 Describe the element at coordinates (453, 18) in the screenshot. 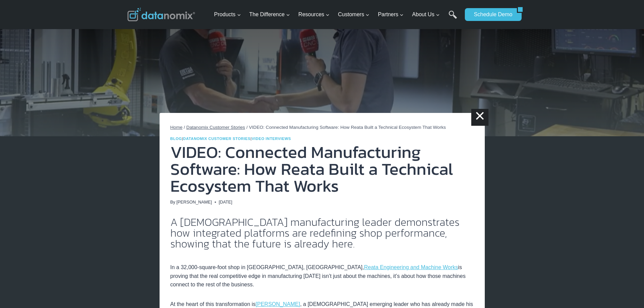

I see `a: Search` at that location.